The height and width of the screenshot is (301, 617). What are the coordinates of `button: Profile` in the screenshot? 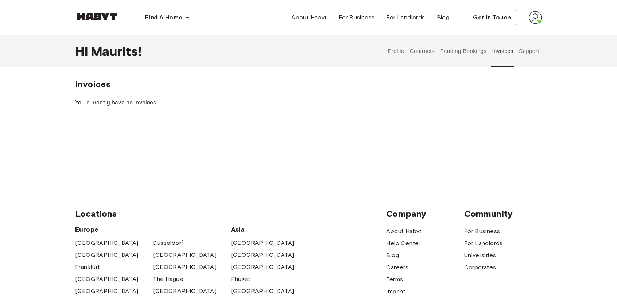 It's located at (396, 51).